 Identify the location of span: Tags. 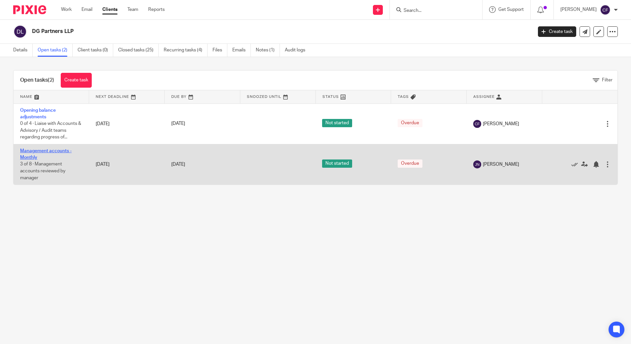
(403, 97).